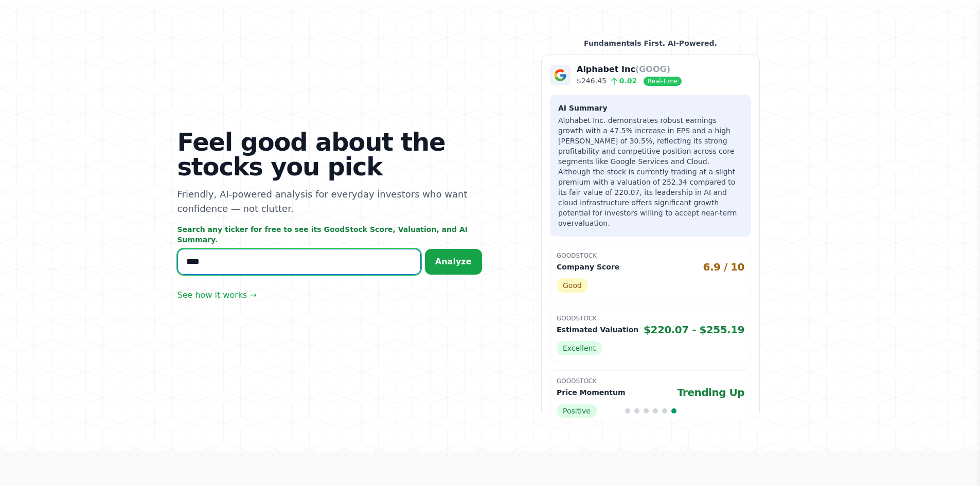  I want to click on a: See how it works →, so click(217, 295).